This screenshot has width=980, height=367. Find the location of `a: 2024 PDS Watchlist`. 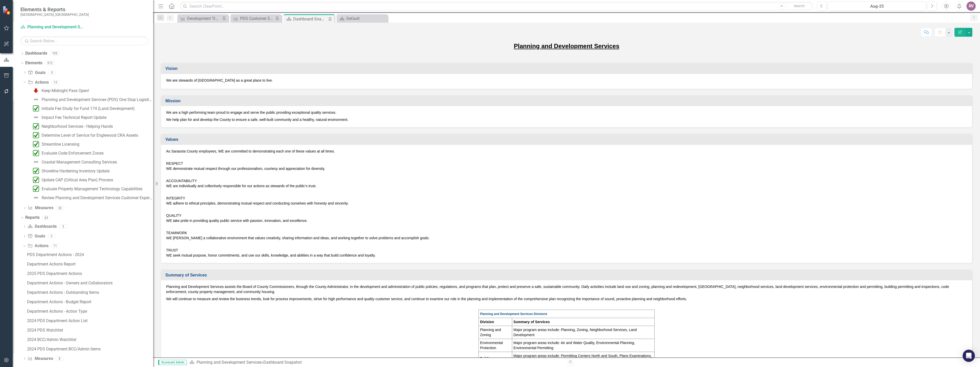

a: 2024 PDS Watchlist is located at coordinates (89, 330).